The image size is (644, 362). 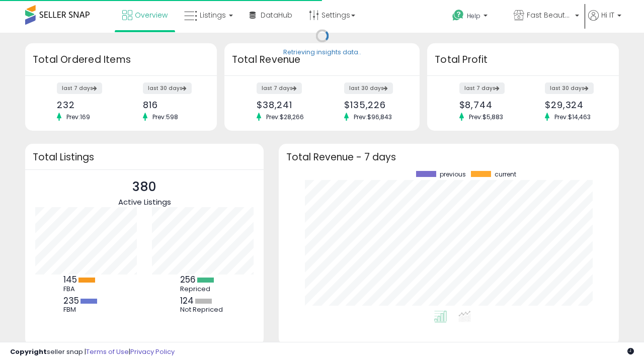 What do you see at coordinates (458, 15) in the screenshot?
I see `i: Get Help` at bounding box center [458, 15].